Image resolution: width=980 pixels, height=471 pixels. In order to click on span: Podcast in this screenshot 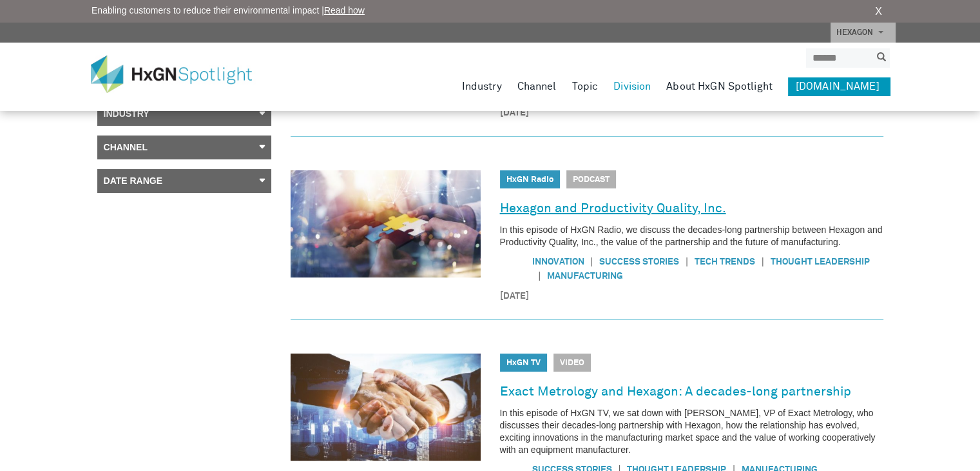, I will do `click(591, 180)`.